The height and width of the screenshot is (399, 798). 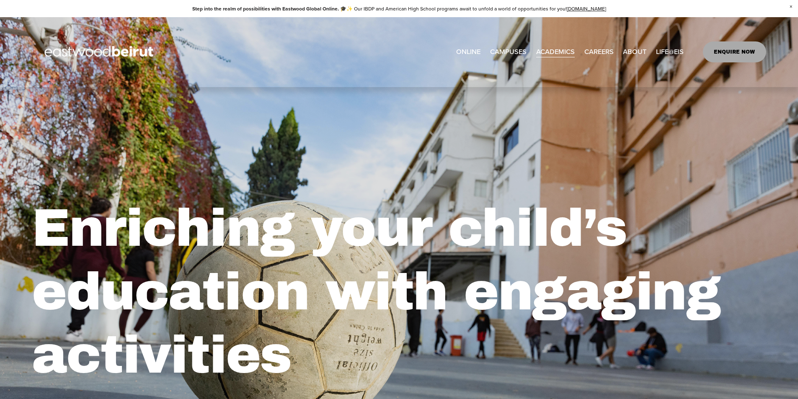 I want to click on span: ACADEMICS, so click(x=555, y=52).